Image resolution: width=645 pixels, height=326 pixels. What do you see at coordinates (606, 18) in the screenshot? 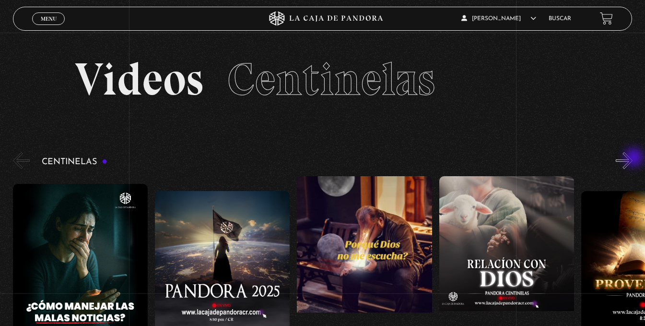
I see `a: View your shopping cart` at bounding box center [606, 18].